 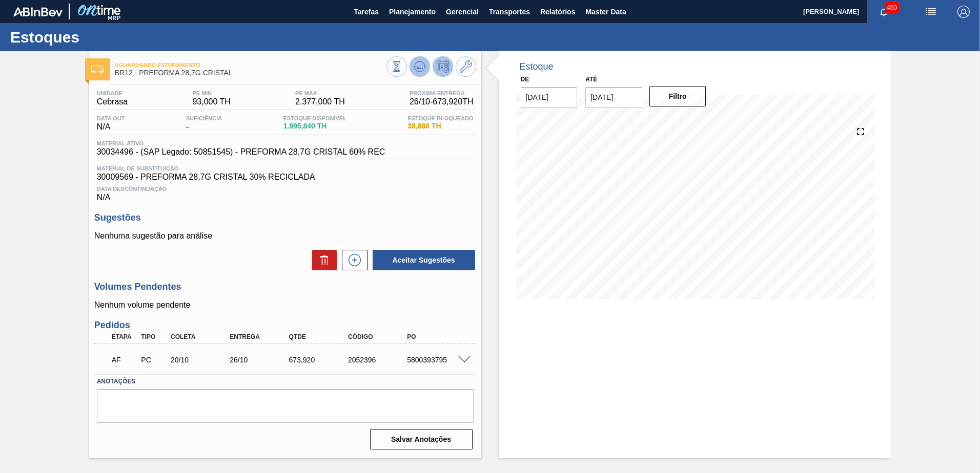 I want to click on span: Transportes, so click(x=510, y=12).